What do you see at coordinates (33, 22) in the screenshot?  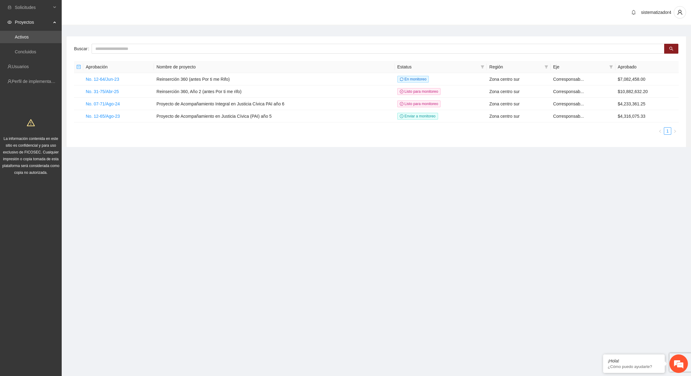 I see `span: Proyectos` at bounding box center [33, 22].